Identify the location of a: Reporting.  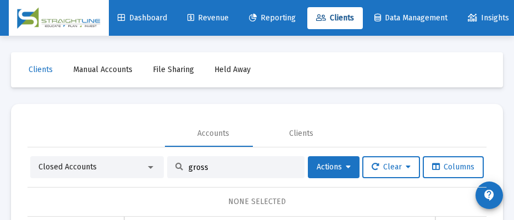
(272, 18).